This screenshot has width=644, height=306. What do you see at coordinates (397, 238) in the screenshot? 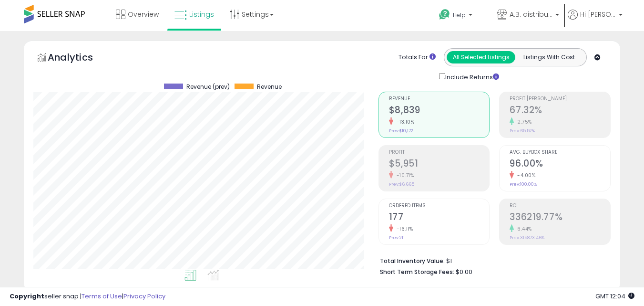
I see `small: Prev: 211` at bounding box center [397, 238].